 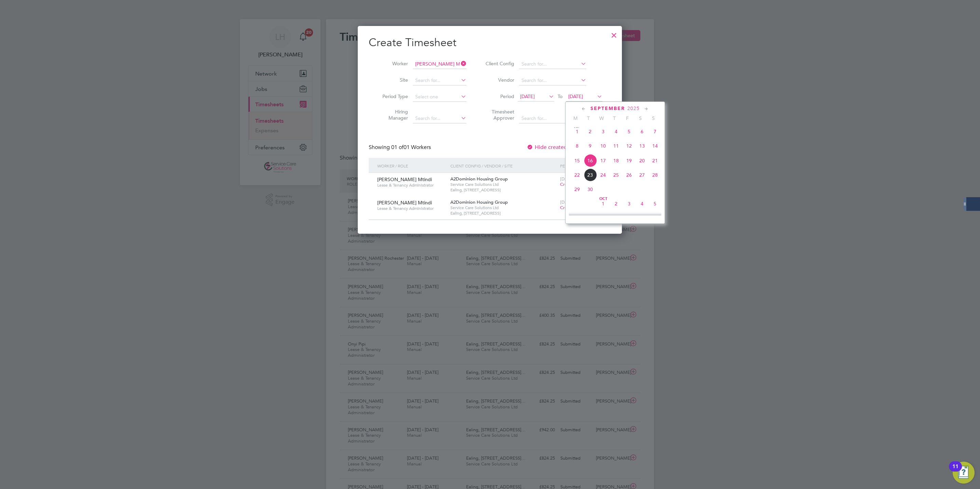 What do you see at coordinates (590, 160) in the screenshot?
I see `span: 16` at bounding box center [590, 160].